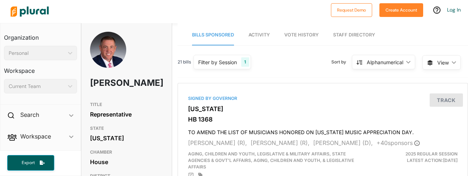 This screenshot has width=468, height=176. Describe the element at coordinates (126, 115) in the screenshot. I see `div: Representative` at that location.